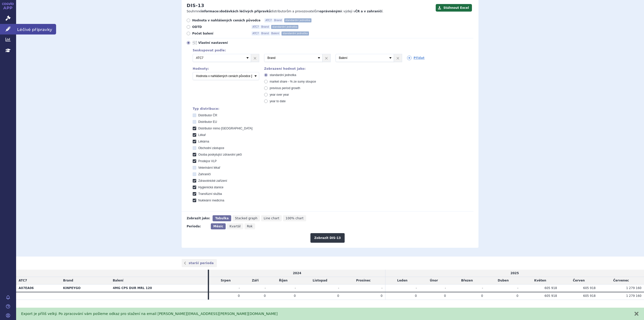 The height and width of the screenshot is (320, 644). Describe the element at coordinates (333, 108) in the screenshot. I see `div: Typ distribuce:` at that location.